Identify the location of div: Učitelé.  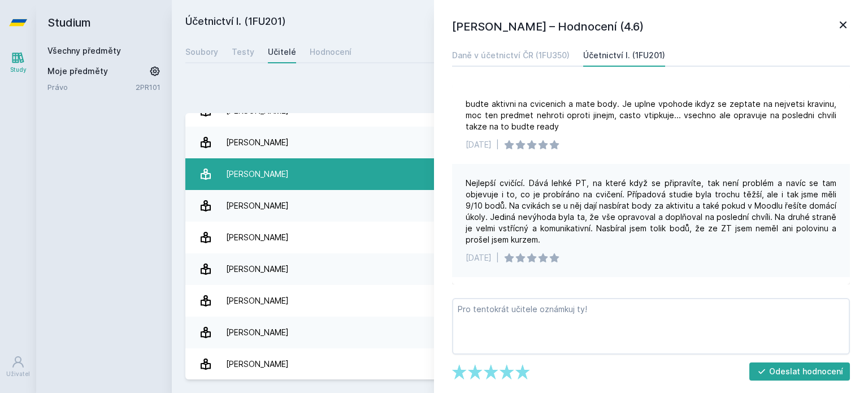
(282, 52).